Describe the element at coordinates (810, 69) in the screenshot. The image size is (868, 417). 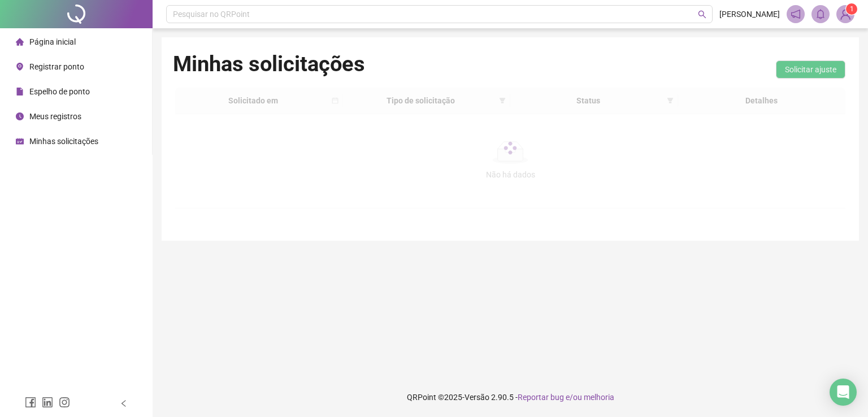
I see `button: Solicitar ajuste` at that location.